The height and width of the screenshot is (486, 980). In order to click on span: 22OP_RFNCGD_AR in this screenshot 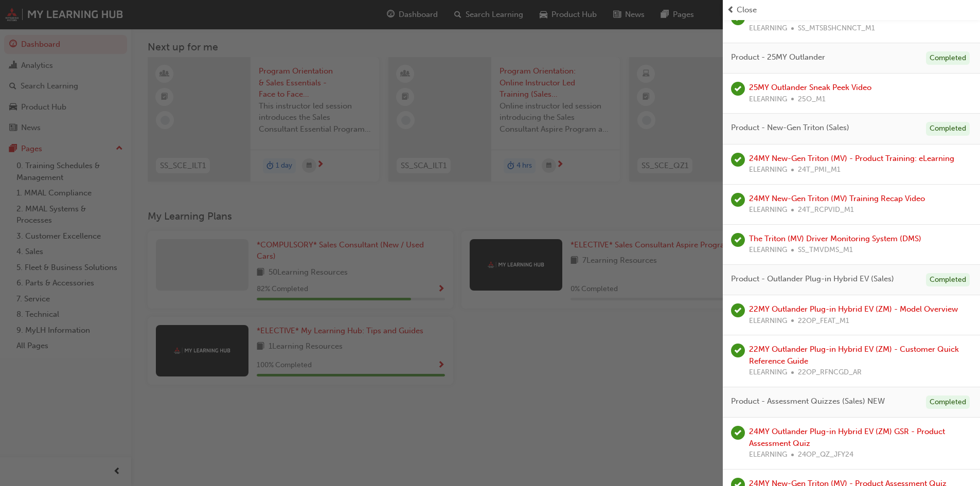, I will do `click(830, 372)`.